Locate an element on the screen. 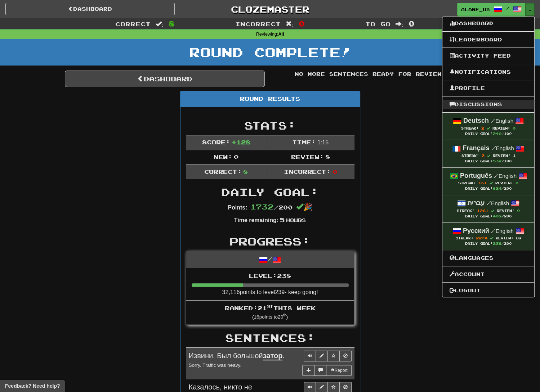 Image resolution: width=540 pixels, height=392 pixels. button: Play sentence audio is located at coordinates (310, 356).